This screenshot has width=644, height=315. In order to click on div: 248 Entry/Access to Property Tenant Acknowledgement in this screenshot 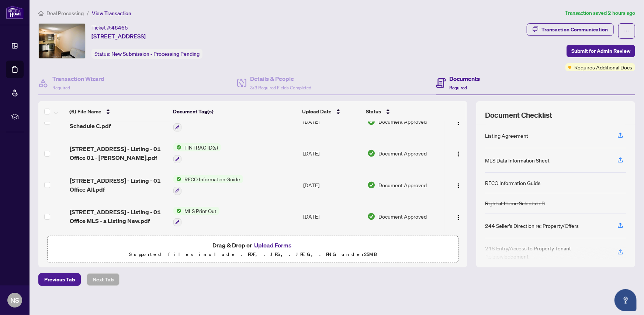, I will do `click(547, 252)`.